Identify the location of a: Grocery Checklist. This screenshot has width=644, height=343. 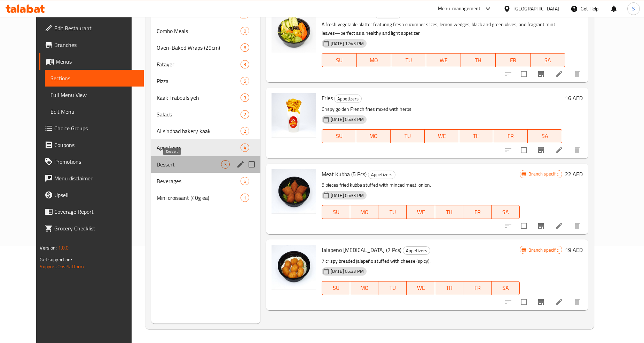
(91, 228).